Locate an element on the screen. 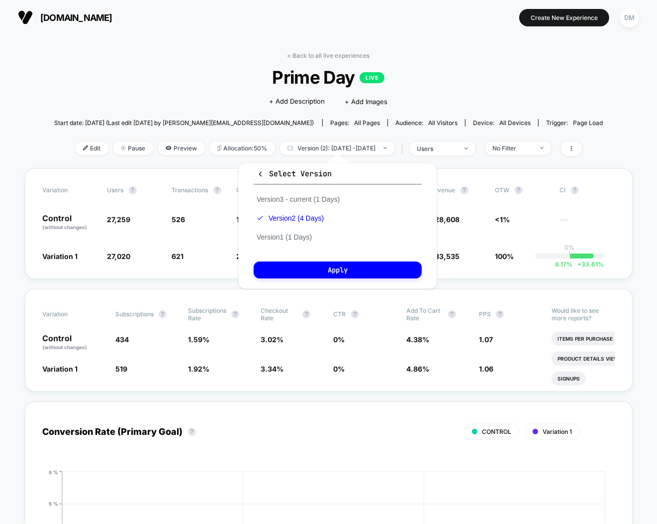 This screenshot has width=657, height=524. span: Pause is located at coordinates (133, 148).